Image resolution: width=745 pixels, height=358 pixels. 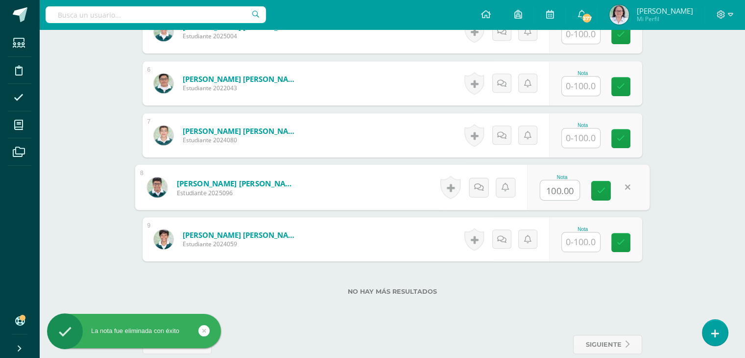 What do you see at coordinates (242, 88) in the screenshot?
I see `span: Estudiante 2022043` at bounding box center [242, 88].